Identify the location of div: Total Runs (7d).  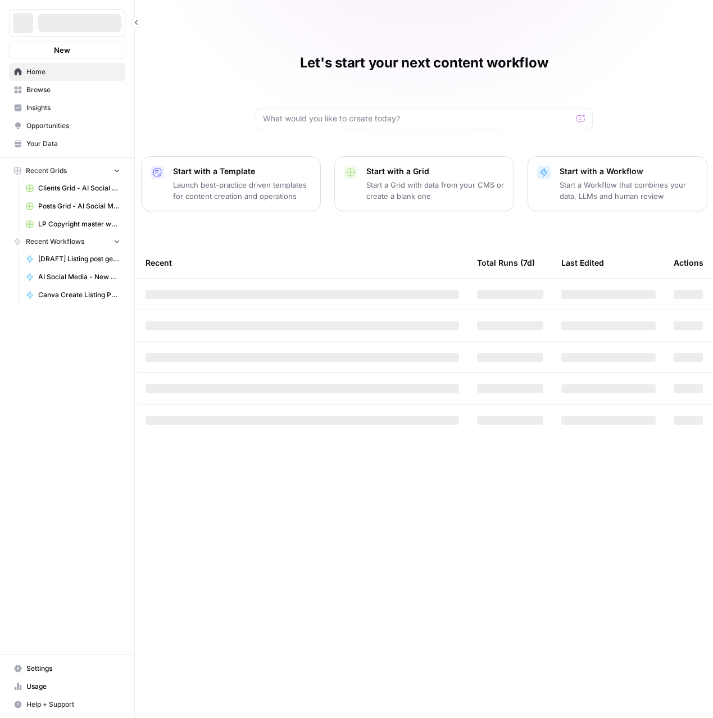
(506, 262).